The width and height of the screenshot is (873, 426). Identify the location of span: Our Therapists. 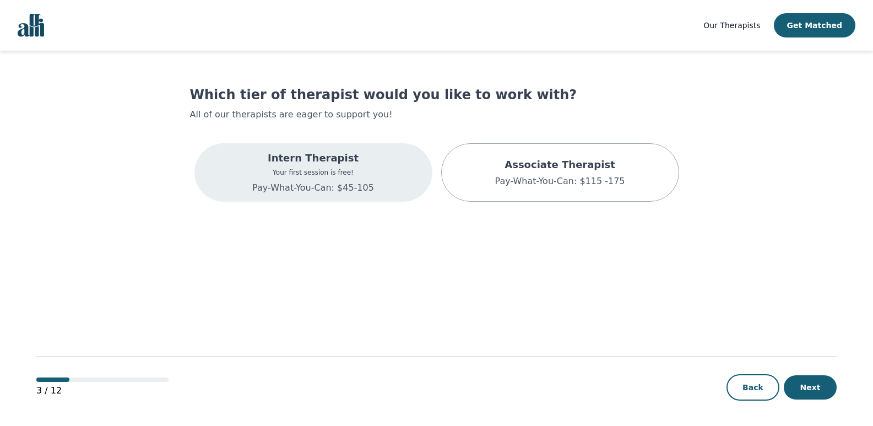
(731, 25).